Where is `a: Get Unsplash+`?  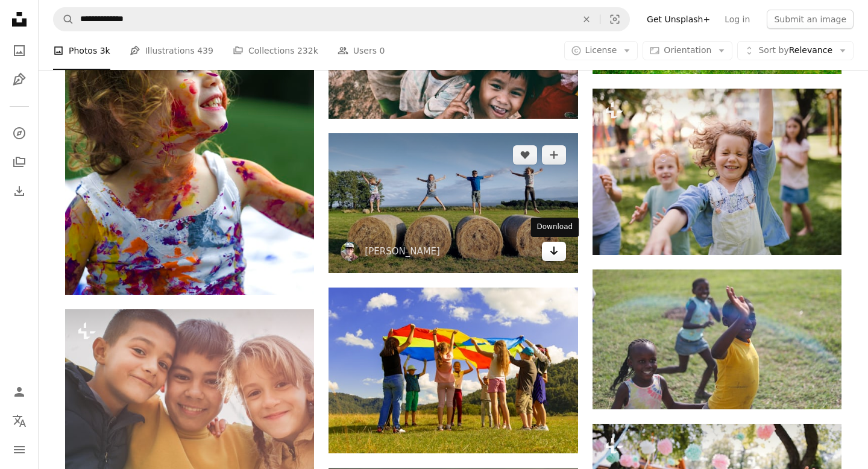
a: Get Unsplash+ is located at coordinates (678, 20).